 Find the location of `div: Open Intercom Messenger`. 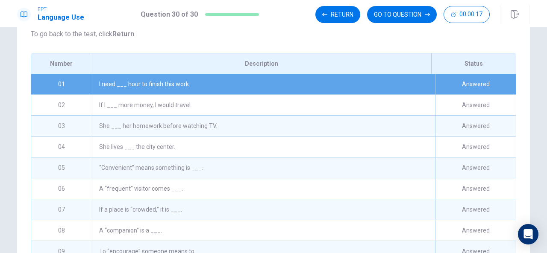

div: Open Intercom Messenger is located at coordinates (528, 235).